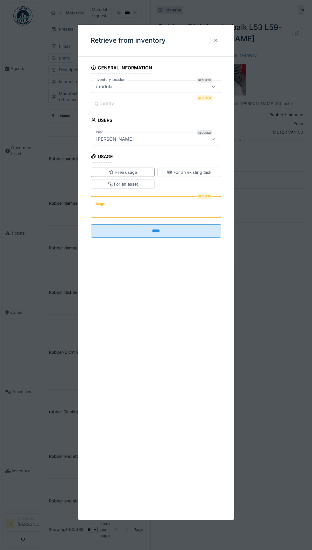 The image size is (312, 550). What do you see at coordinates (100, 204) in the screenshot?
I see `label: Usage` at bounding box center [100, 204].